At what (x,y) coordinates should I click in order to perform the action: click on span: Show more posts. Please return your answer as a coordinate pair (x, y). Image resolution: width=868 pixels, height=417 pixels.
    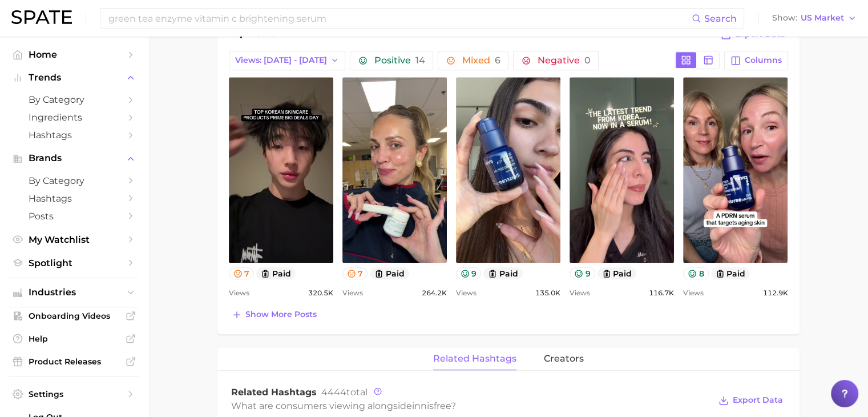
    Looking at the image, I should click on (281, 314).